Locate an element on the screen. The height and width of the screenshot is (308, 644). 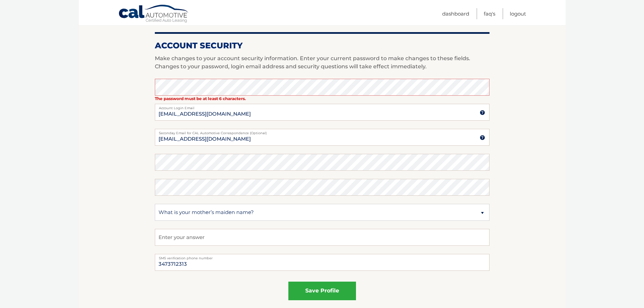
button: save profile is located at coordinates (322, 291).